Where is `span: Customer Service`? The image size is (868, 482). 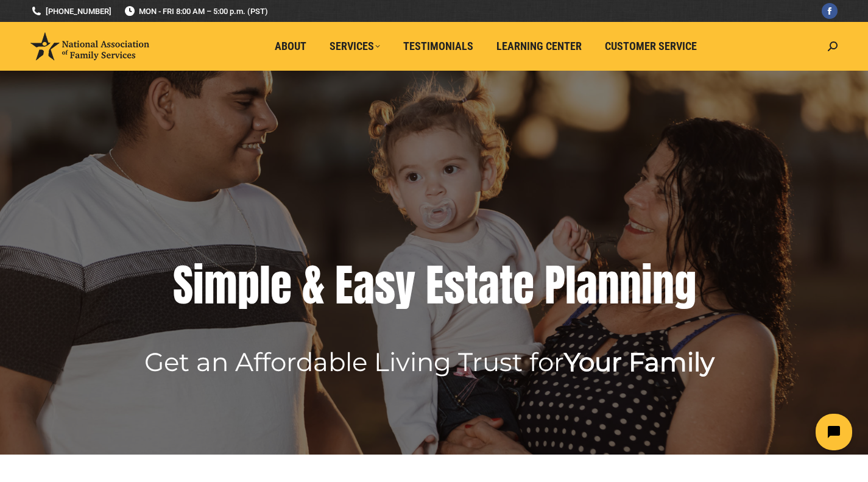
span: Customer Service is located at coordinates (650, 46).